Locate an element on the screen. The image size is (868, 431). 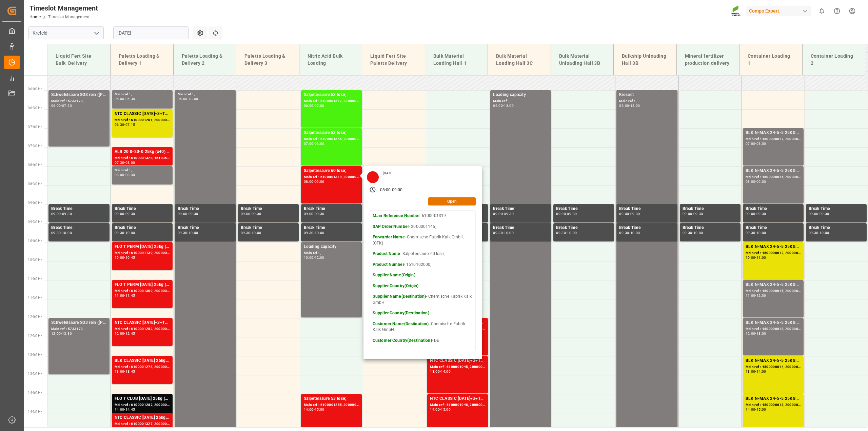
p: - DE is located at coordinates (423, 341).